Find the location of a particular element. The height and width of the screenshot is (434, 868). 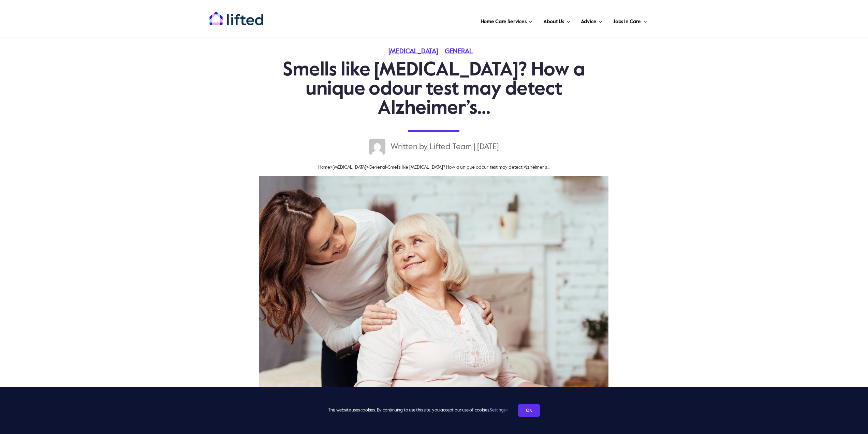

img: Cheerful,Woman,Taking,Care,Of,Her,Grandmother,In,Wheelchair is located at coordinates (434, 293).